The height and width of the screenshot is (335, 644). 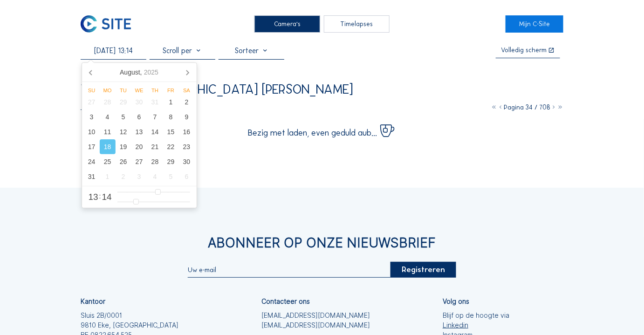 What do you see at coordinates (151, 72) in the screenshot?
I see `i: 2025` at bounding box center [151, 72].